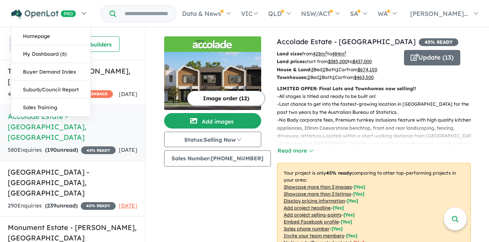  Describe the element at coordinates (339, 173) in the screenshot. I see `b: 45 % ready` at that location.